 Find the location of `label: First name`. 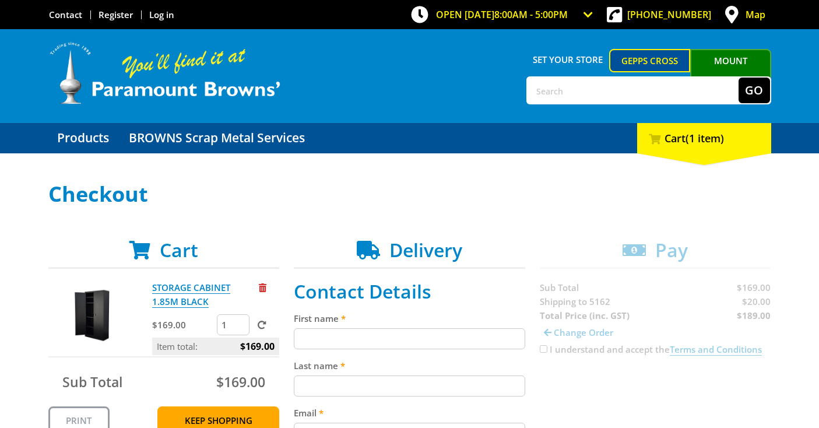

label: First name is located at coordinates (409, 318).